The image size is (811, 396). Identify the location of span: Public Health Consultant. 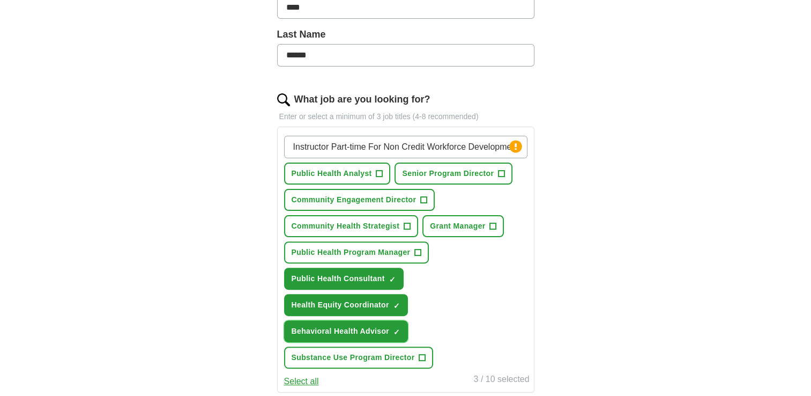
(338, 278).